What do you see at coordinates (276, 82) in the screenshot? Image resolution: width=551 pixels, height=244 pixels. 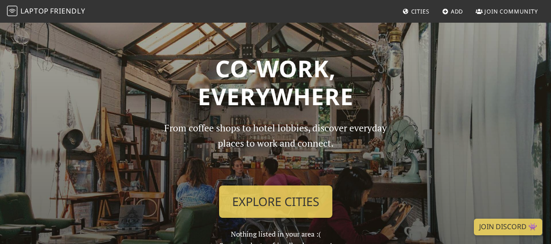 I see `h1: Co-work, Everywhere` at bounding box center [276, 82].